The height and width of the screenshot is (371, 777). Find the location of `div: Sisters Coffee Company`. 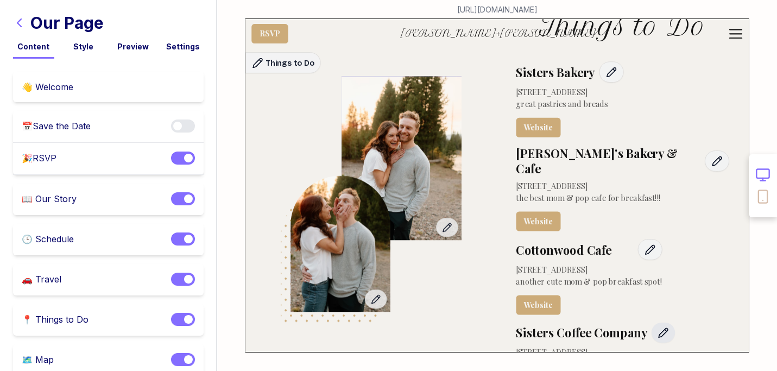

div: Sisters Coffee Company is located at coordinates (582, 332).